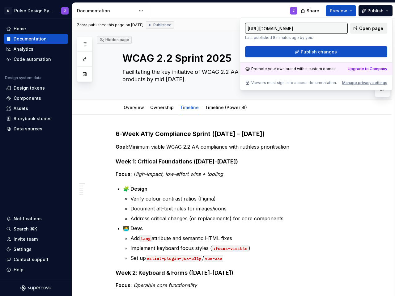 Image resolution: width=395 pixels, height=296 pixels. I want to click on a: Ownership, so click(162, 107).